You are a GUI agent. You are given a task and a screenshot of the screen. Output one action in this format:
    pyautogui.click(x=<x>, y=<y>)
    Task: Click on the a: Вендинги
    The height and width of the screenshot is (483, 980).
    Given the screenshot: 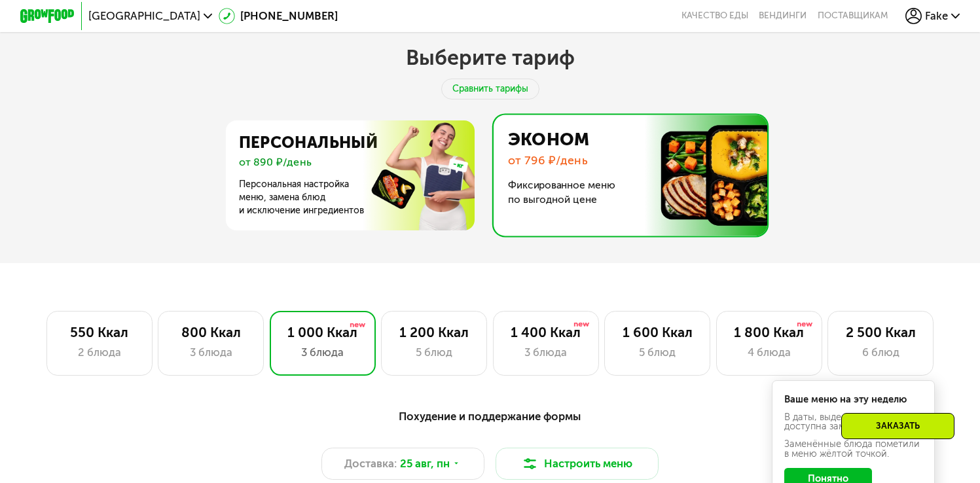 What is the action you would take?
    pyautogui.click(x=783, y=16)
    